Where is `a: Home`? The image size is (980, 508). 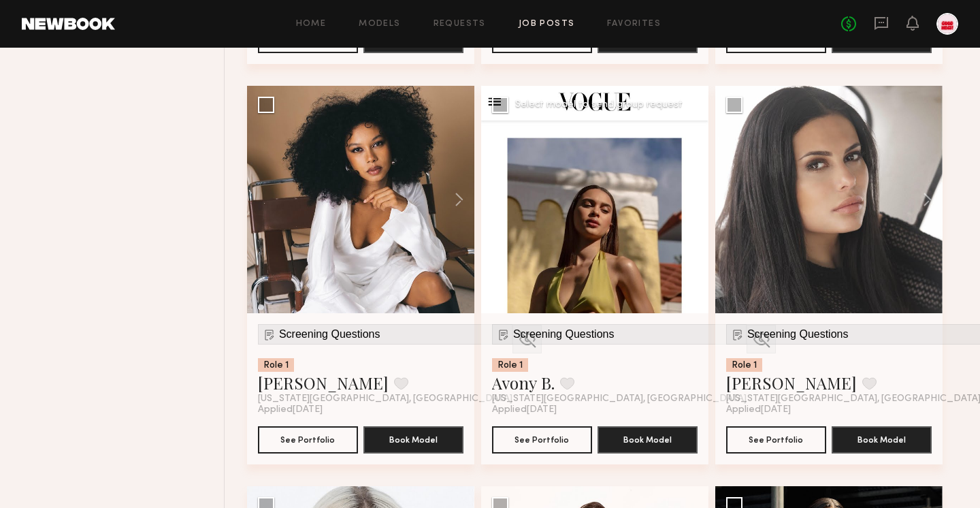 a: Home is located at coordinates (311, 24).